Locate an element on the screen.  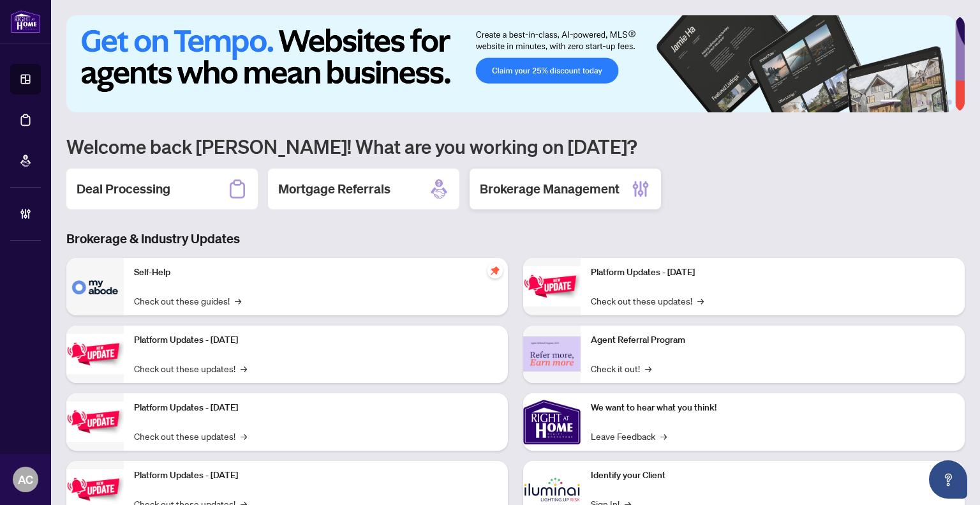
img: Platform Updates - September 16, 2025 is located at coordinates (95, 354).